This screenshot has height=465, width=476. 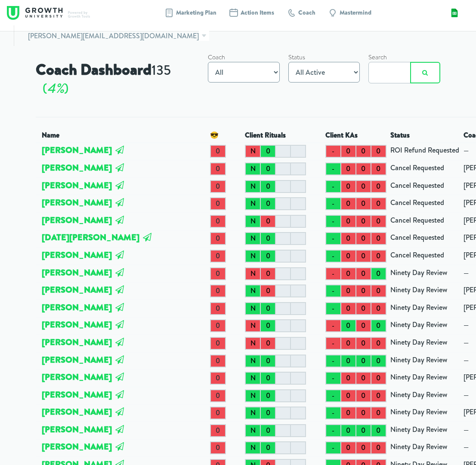 What do you see at coordinates (56, 87) in the screenshot?
I see `em: 4%` at bounding box center [56, 87].